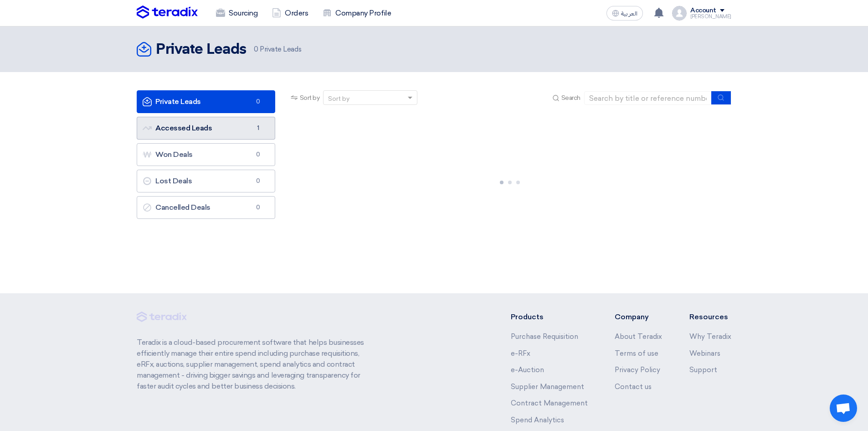 This screenshot has width=868, height=431. What do you see at coordinates (629, 14) in the screenshot?
I see `span: العربية` at bounding box center [629, 14].